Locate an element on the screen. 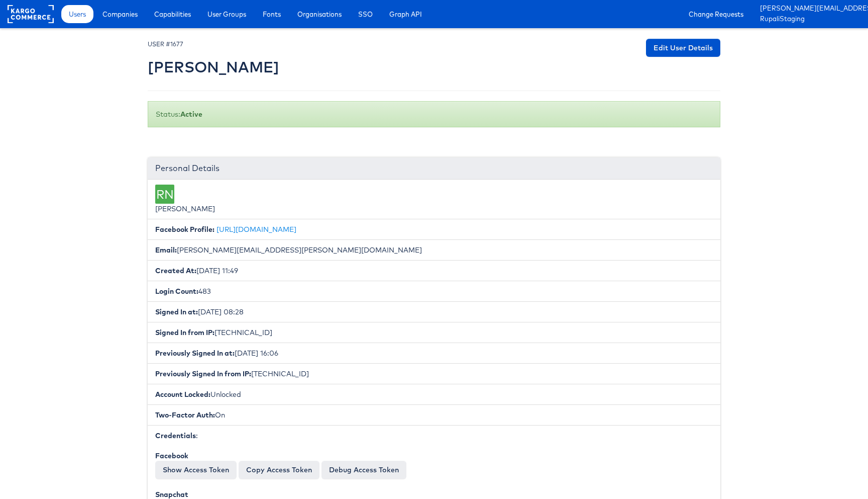 The image size is (868, 499). b: Previously Signed In at: is located at coordinates (195, 353).